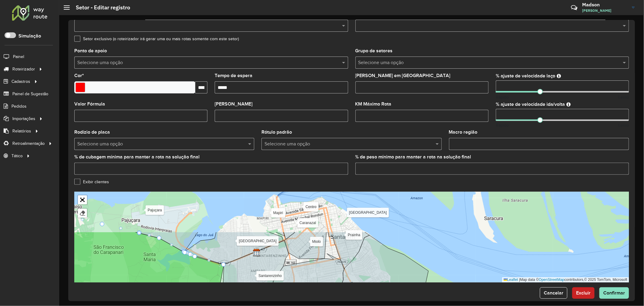 The height and width of the screenshot is (306, 644). Describe the element at coordinates (569, 104) in the screenshot. I see `em: Ajuste de velocidade do veículo entre a saída do depósito até o primeiro cliente e a saída do últ...` at that location.